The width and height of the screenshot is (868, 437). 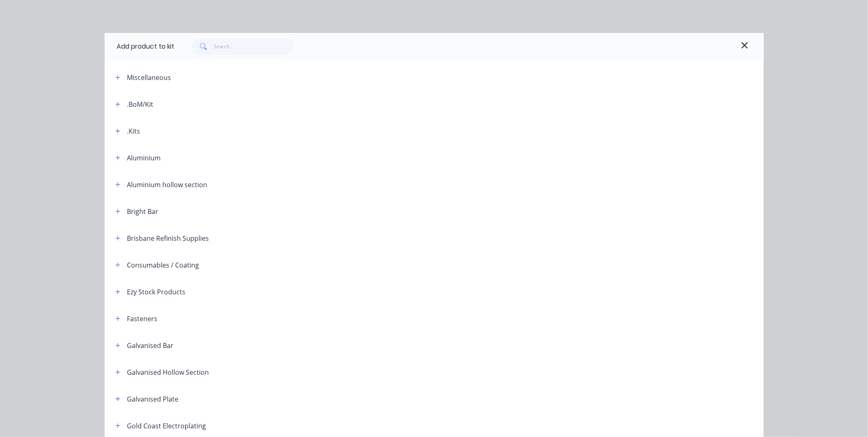 I want to click on div: Ezy Stock Products, so click(x=156, y=292).